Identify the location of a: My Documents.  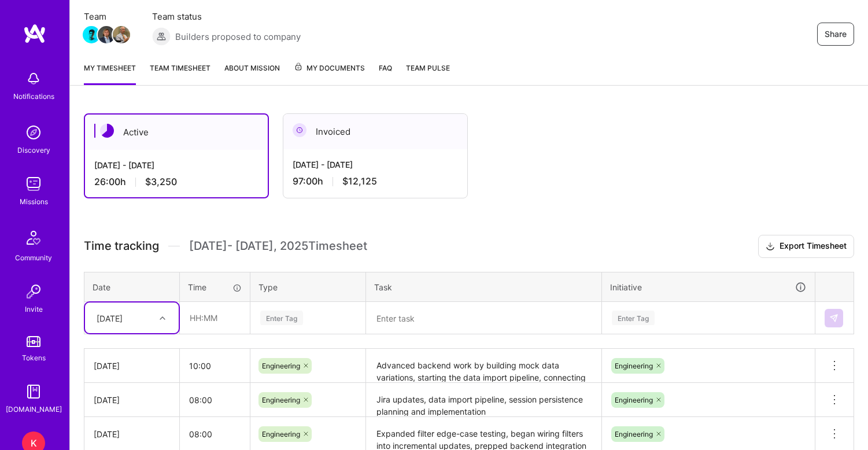
(329, 74).